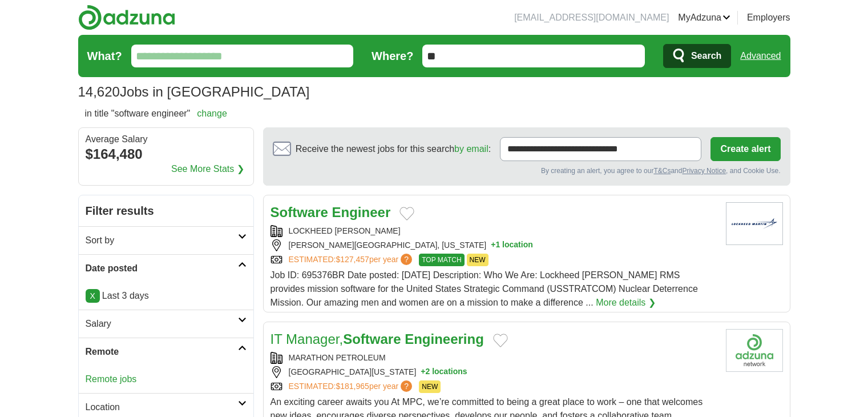 The image size is (868, 417). I want to click on img: MARATHON PETROLEUM logo, so click(754, 350).